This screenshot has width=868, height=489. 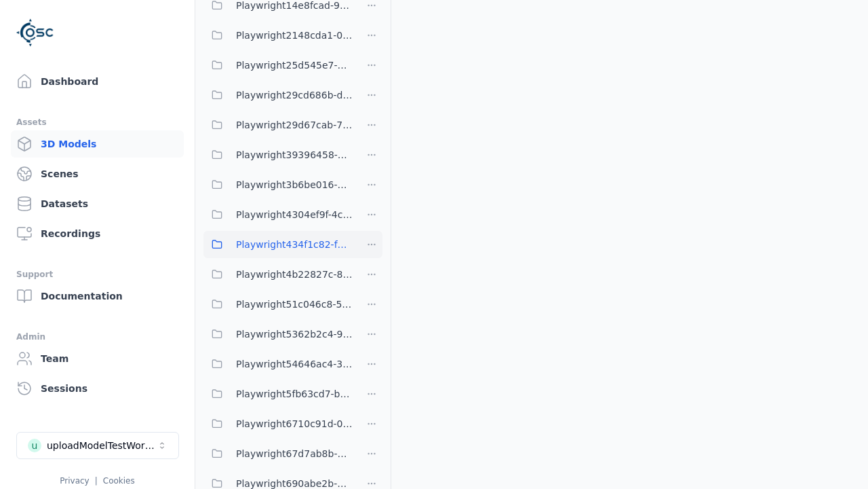 What do you see at coordinates (295, 125) in the screenshot?
I see `span: Playwright29d67cab-7655-4a15-9701-4b560da7f167` at bounding box center [295, 125].